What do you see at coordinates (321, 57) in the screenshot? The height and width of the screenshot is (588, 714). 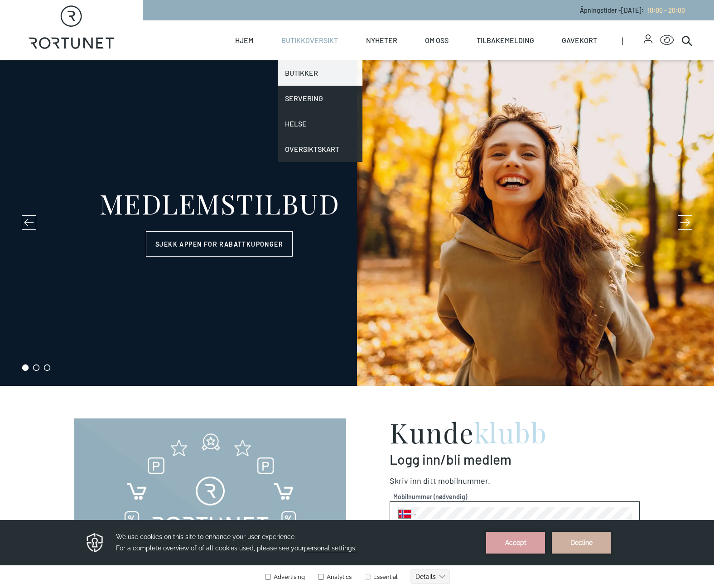 I see `input: Analytics` at bounding box center [321, 57].